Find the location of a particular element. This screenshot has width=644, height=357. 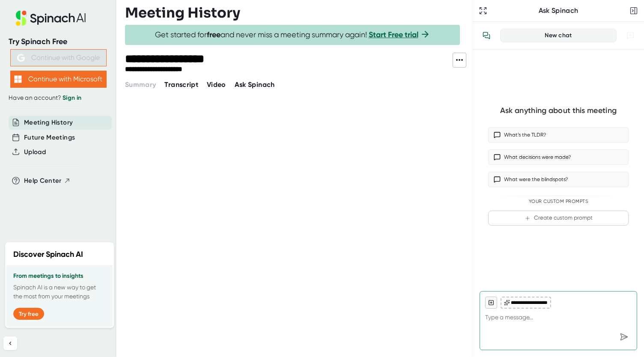

span: Get started for and never miss a meeting summary again! is located at coordinates (293, 35).